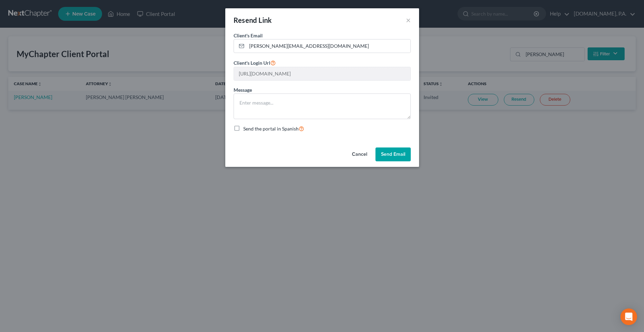 Image resolution: width=644 pixels, height=332 pixels. What do you see at coordinates (329, 46) in the screenshot?
I see `input: Enter email...` at bounding box center [329, 46].